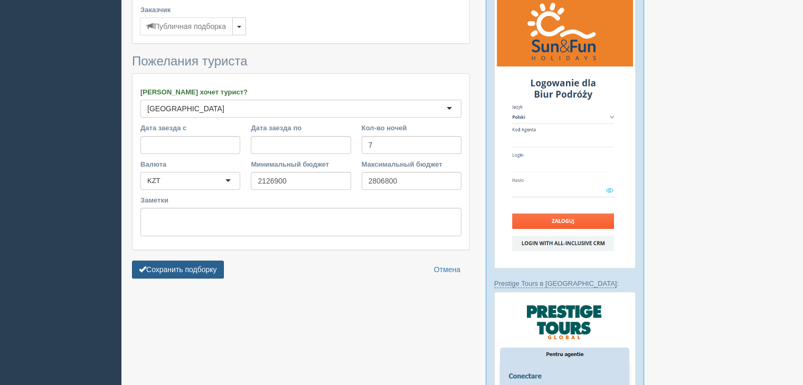  What do you see at coordinates (411, 145) in the screenshot?
I see `input: 7-10 или 7,10,14` at bounding box center [411, 145].